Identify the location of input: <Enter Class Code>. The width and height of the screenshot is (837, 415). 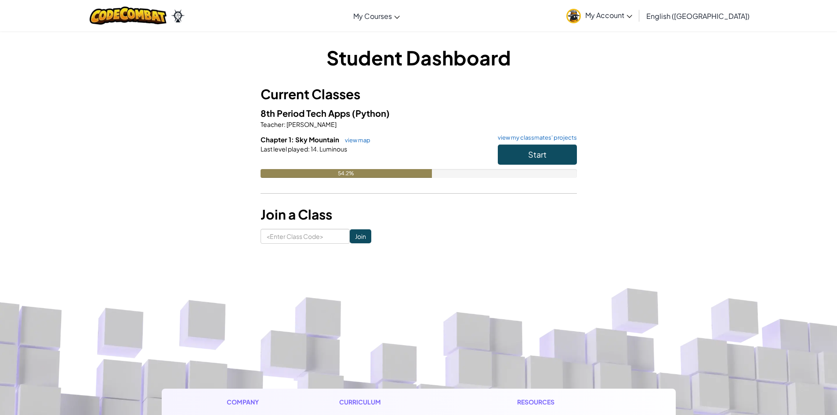
(305, 236).